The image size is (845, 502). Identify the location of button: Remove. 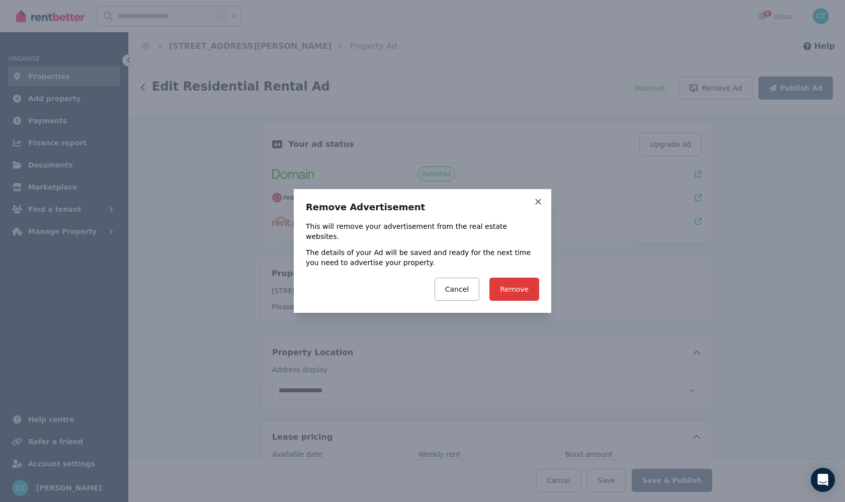
(514, 289).